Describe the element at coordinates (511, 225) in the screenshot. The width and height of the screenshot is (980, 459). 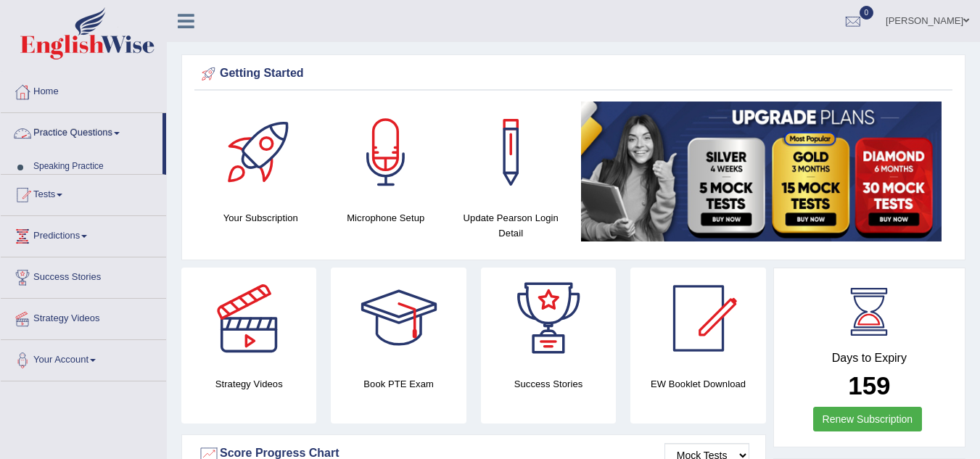
I see `h4: Update Pearson Login Detail` at that location.